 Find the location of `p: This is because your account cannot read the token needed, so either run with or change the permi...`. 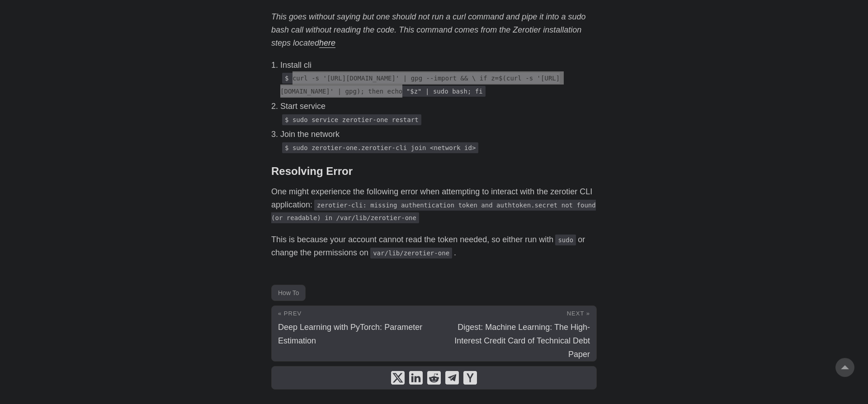

p: This is because your account cannot read the token needed, so either run with or change the permi... is located at coordinates (434, 247).